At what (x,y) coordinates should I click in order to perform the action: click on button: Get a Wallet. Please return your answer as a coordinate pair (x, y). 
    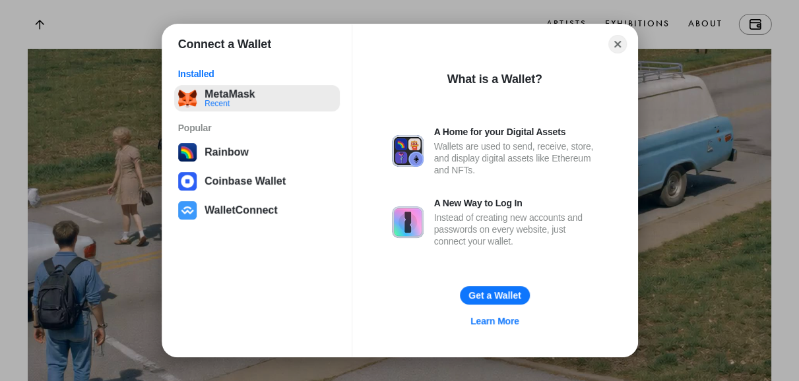
    Looking at the image, I should click on (495, 296).